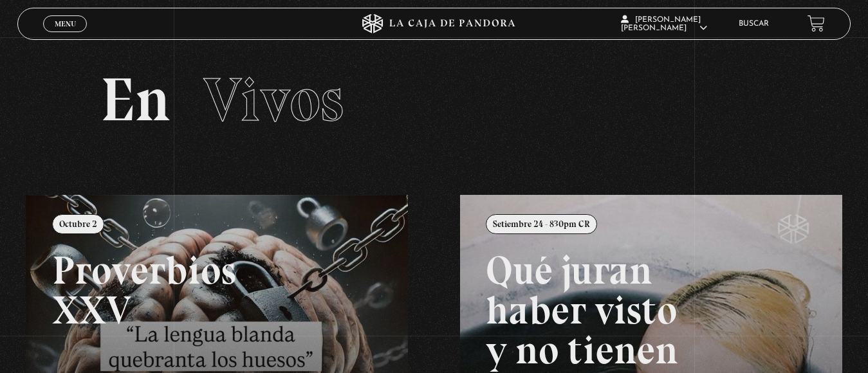 The height and width of the screenshot is (373, 868). Describe the element at coordinates (273, 100) in the screenshot. I see `span: Vivos` at that location.